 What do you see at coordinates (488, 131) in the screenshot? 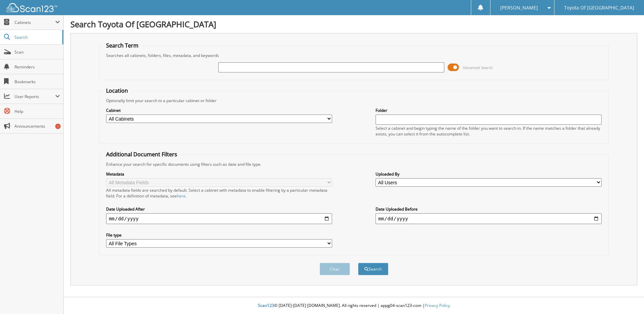
I see `div: Select a cabinet and begin typing the name of the folder you want to search in. If the name match...` at bounding box center [488, 131].